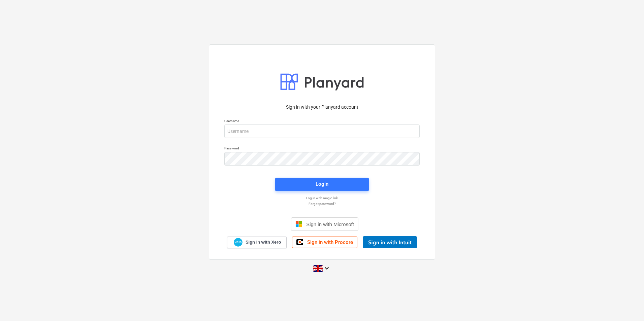 Image resolution: width=644 pixels, height=321 pixels. Describe the element at coordinates (322, 198) in the screenshot. I see `a: Log in with magic link` at that location.